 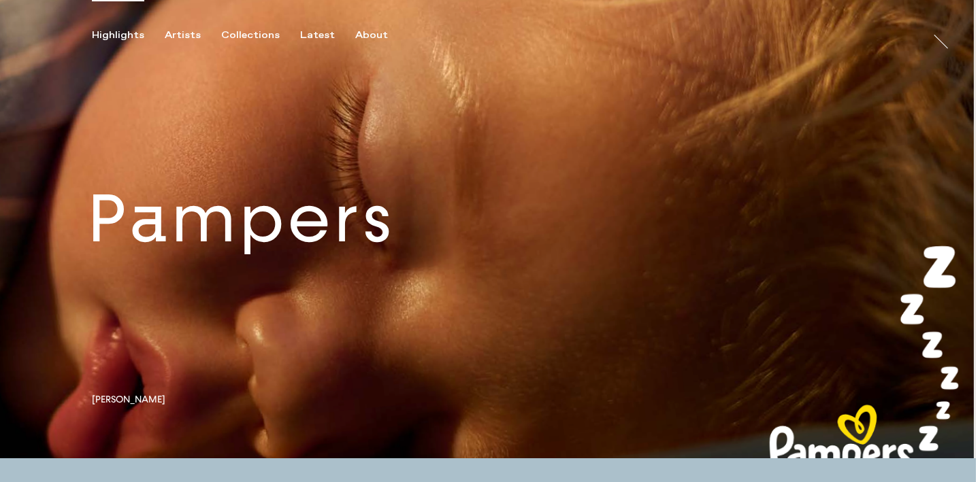 What do you see at coordinates (128, 35) in the screenshot?
I see `button: Highlights` at bounding box center [128, 35].